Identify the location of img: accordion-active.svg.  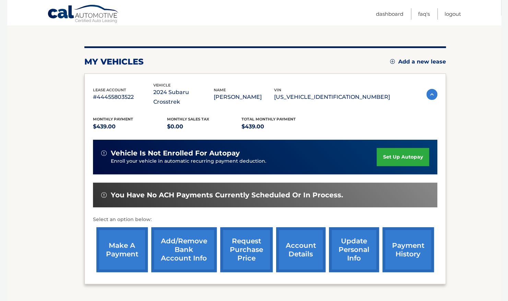
(431, 94).